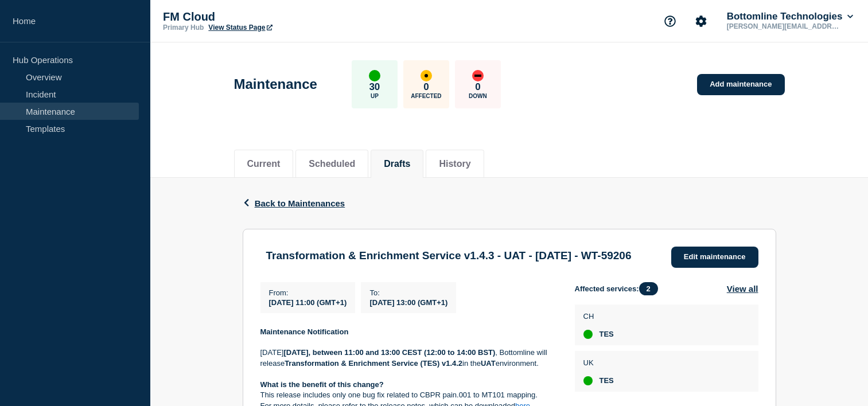  I want to click on p: Down, so click(478, 96).